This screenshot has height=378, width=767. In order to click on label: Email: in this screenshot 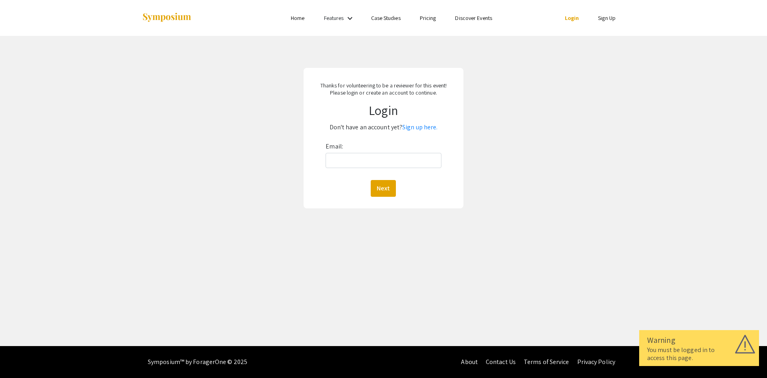, I will do `click(334, 147)`.